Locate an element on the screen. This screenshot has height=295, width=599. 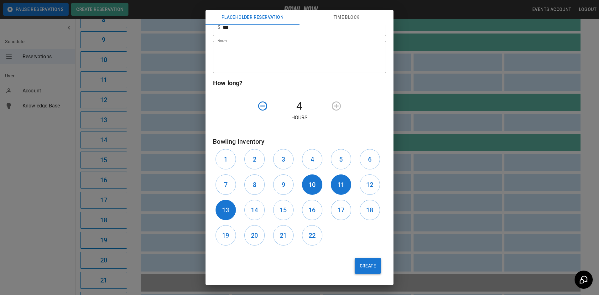
h6: 9 is located at coordinates (283, 185).